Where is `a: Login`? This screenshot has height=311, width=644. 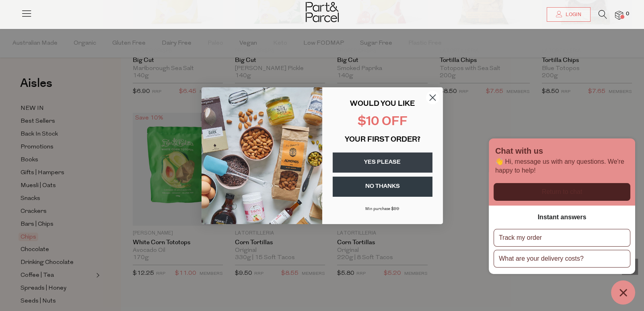
a: Login is located at coordinates (568, 14).